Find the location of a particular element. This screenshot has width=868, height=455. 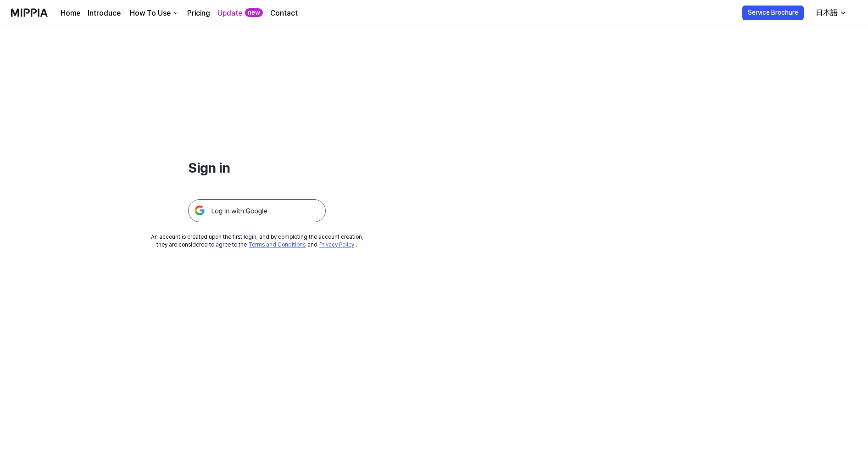

button: 日本語 is located at coordinates (830, 13).